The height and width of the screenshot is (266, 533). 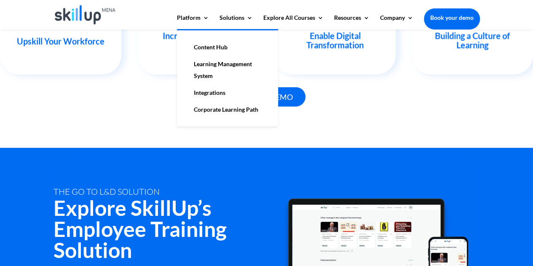 What do you see at coordinates (227, 109) in the screenshot?
I see `a: Corporate Learning Path` at bounding box center [227, 109].